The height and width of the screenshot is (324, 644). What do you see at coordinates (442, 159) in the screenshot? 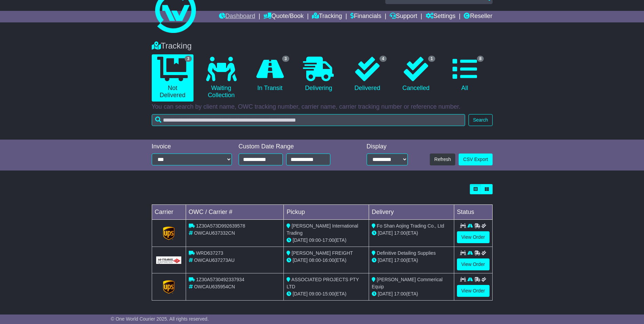
I see `button: Refresh` at bounding box center [442, 159].